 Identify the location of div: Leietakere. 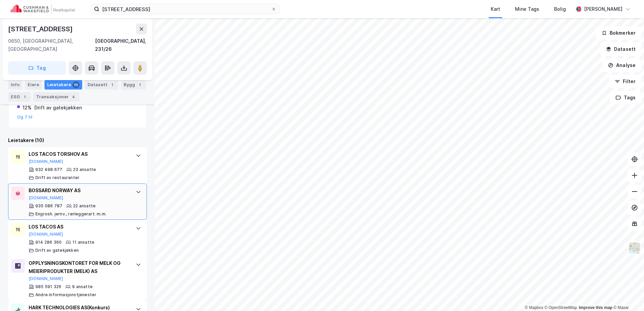
(63, 85).